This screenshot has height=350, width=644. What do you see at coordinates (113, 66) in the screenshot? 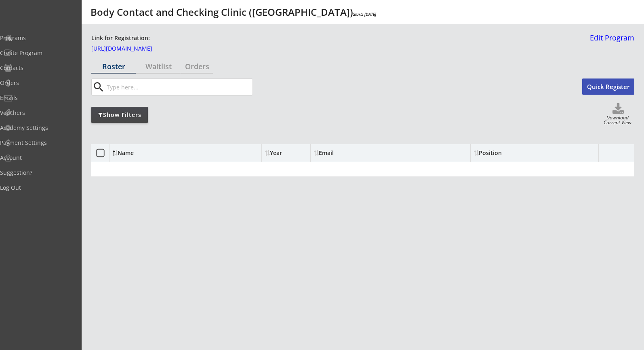
I see `div: Roster` at bounding box center [113, 66].